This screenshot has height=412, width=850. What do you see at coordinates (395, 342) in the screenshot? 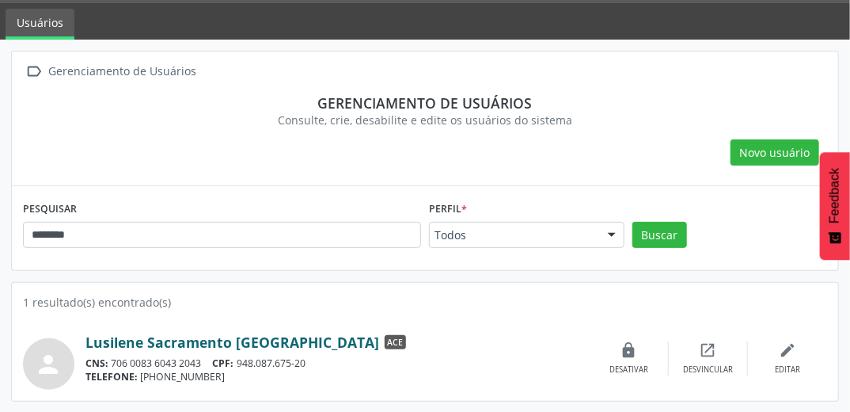
I see `span: ACE` at bounding box center [395, 342].